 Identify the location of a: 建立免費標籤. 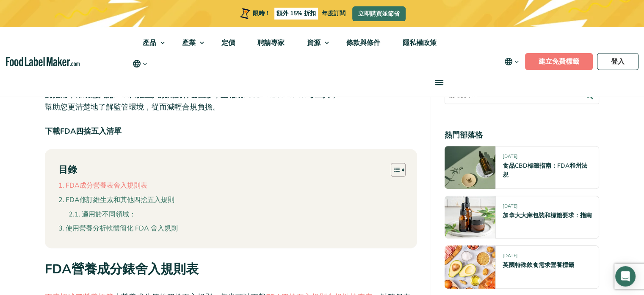
(559, 61).